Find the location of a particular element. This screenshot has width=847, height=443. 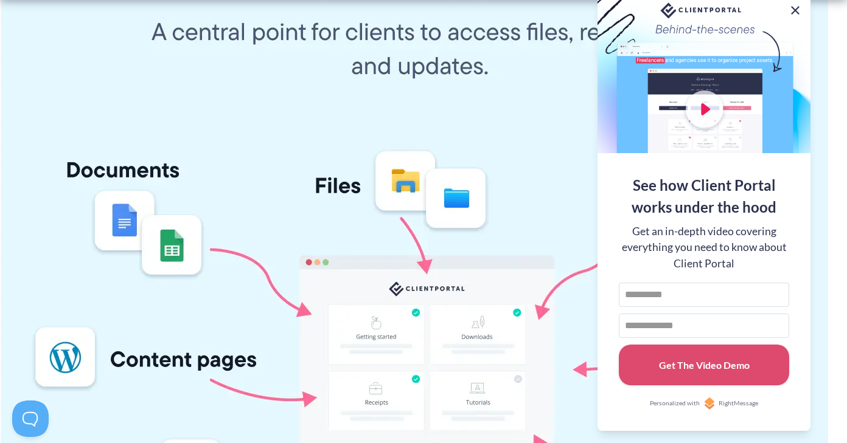

div: Get an in-depth video covering everything you need to know about Client Portal is located at coordinates (704, 248).